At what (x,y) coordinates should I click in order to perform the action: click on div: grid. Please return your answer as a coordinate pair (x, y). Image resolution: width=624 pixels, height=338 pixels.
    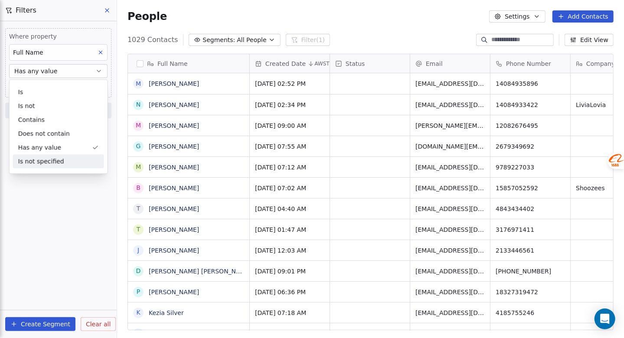
    Looking at the image, I should click on (189, 202).